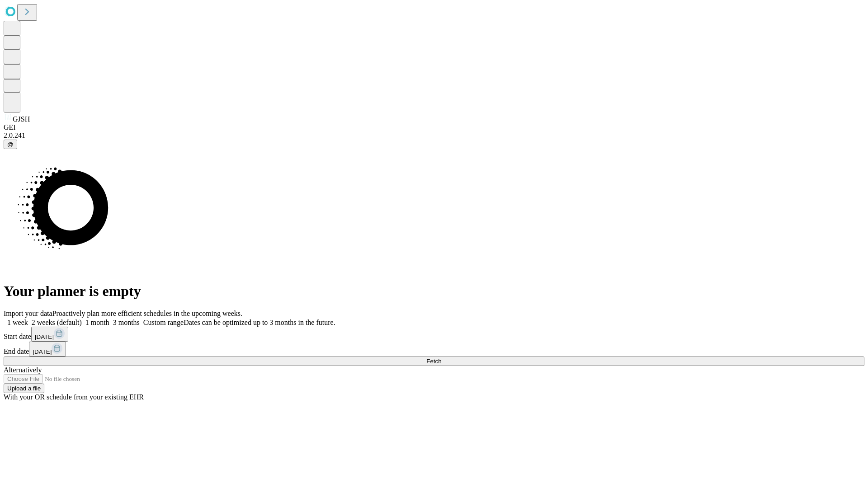 This screenshot has height=488, width=868. Describe the element at coordinates (56, 322) in the screenshot. I see `span: 2 weeks (default)` at that location.